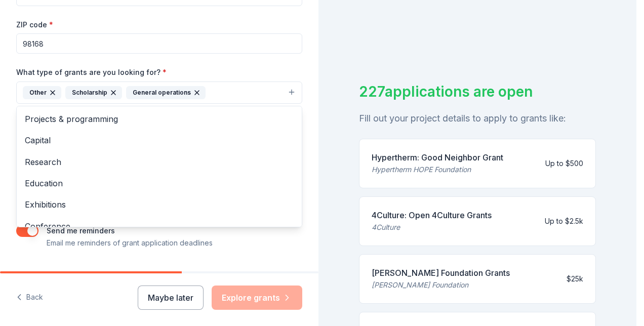 This screenshot has width=644, height=326. I want to click on span: Conference, so click(159, 226).